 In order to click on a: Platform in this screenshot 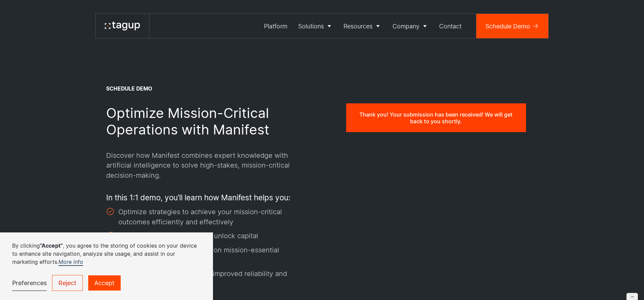, I will do `click(276, 26)`.